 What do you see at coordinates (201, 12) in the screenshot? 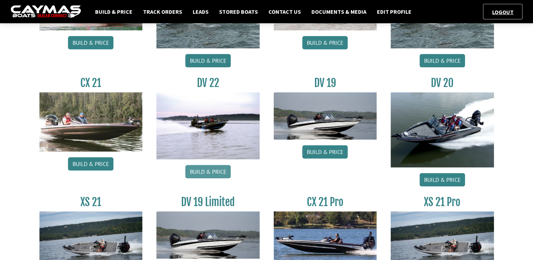
I see `a: Leads` at bounding box center [201, 12].